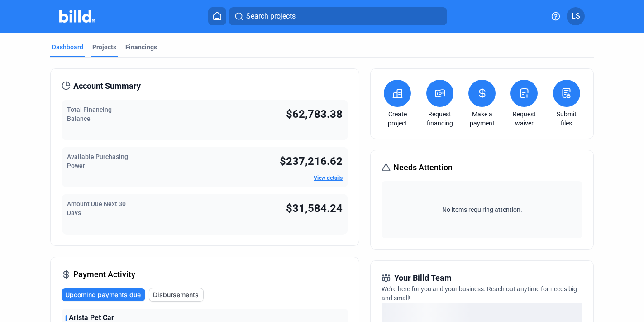  What do you see at coordinates (271, 17) in the screenshot?
I see `span: Search projects` at bounding box center [271, 17].